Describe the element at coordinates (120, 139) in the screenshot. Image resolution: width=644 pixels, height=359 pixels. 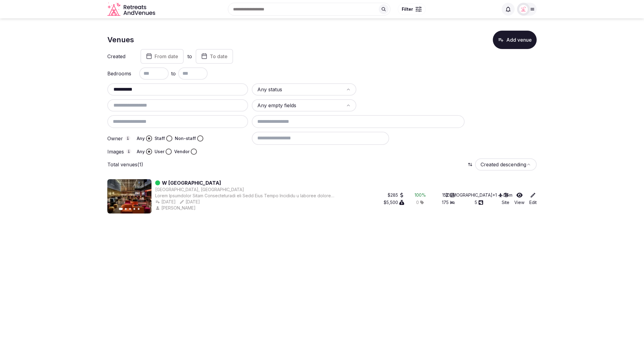
I see `label: Owner` at that location.